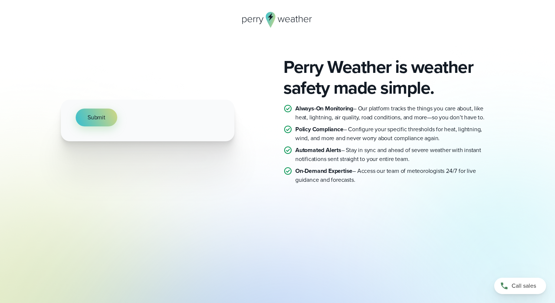 The height and width of the screenshot is (303, 555). I want to click on button: Submit, so click(97, 117).